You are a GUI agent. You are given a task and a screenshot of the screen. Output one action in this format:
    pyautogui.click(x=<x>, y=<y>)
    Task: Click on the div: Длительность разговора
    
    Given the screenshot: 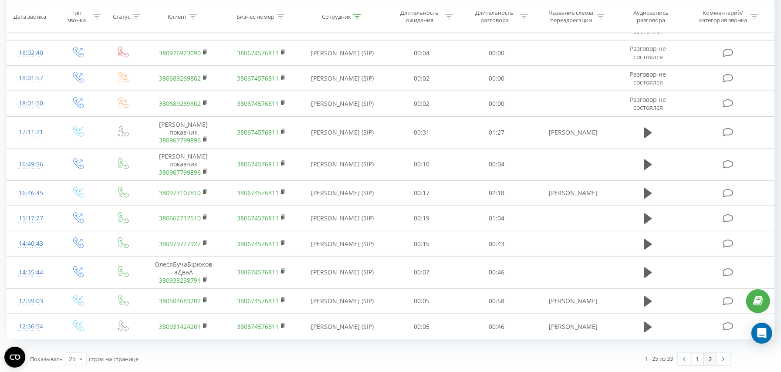 What is the action you would take?
    pyautogui.click(x=494, y=17)
    